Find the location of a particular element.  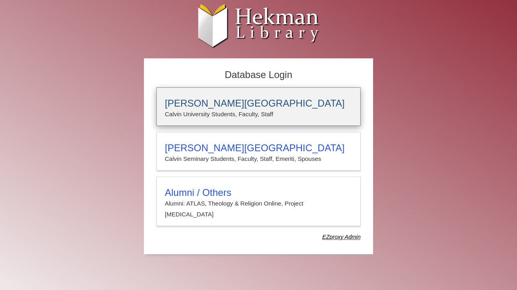

dfn: Use Alumni login is located at coordinates (342, 237).